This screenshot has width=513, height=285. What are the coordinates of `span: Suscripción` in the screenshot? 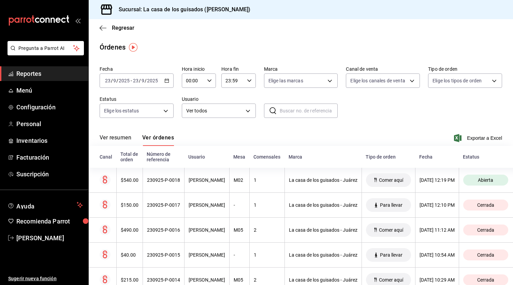 It's located at (49, 174).